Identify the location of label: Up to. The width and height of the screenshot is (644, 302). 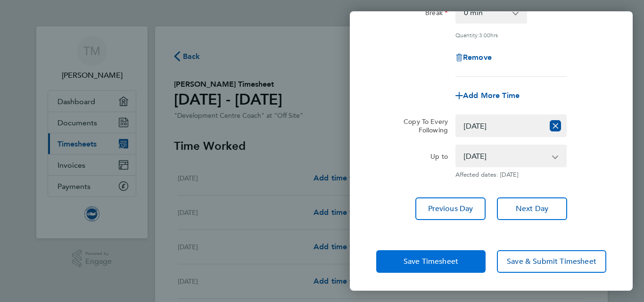
(439, 158).